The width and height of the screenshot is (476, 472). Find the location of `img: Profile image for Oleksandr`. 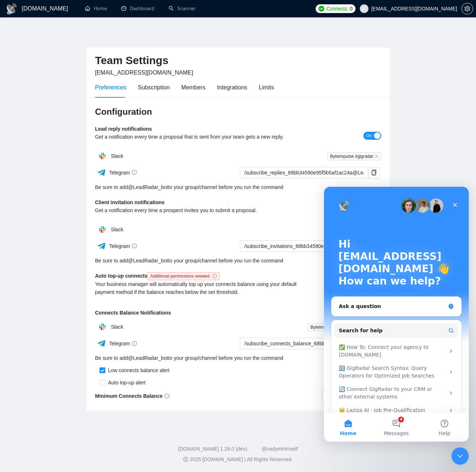

img: Profile image for Oleksandr is located at coordinates (85, 19).